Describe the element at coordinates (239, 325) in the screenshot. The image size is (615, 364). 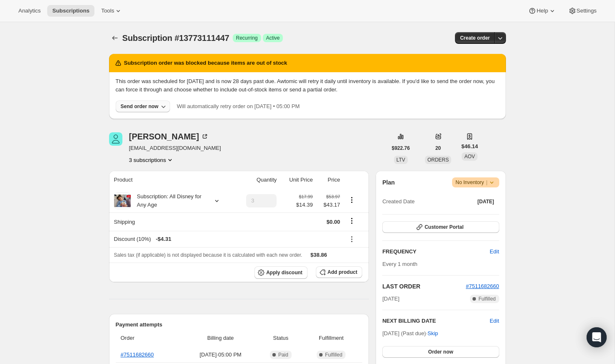
I see `h2: Payment attempts` at that location.